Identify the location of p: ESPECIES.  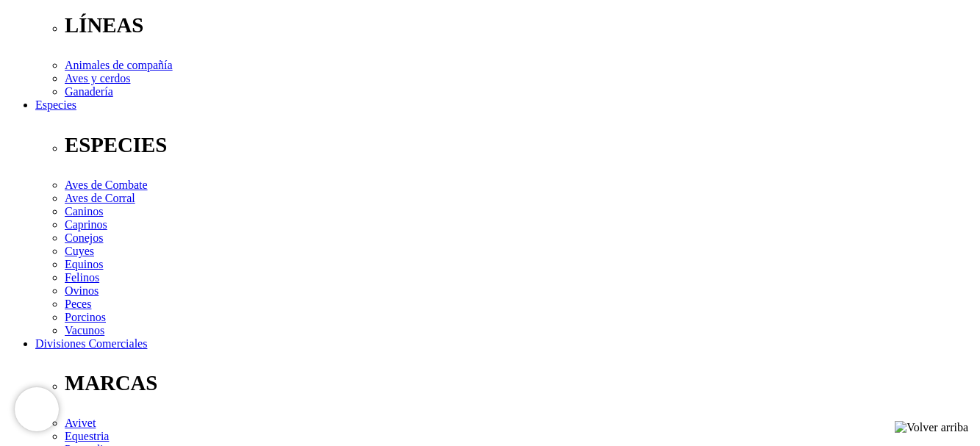
(519, 145).